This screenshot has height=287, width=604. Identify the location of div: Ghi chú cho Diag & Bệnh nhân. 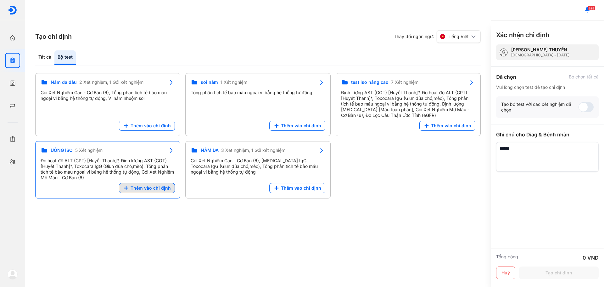
(547, 134).